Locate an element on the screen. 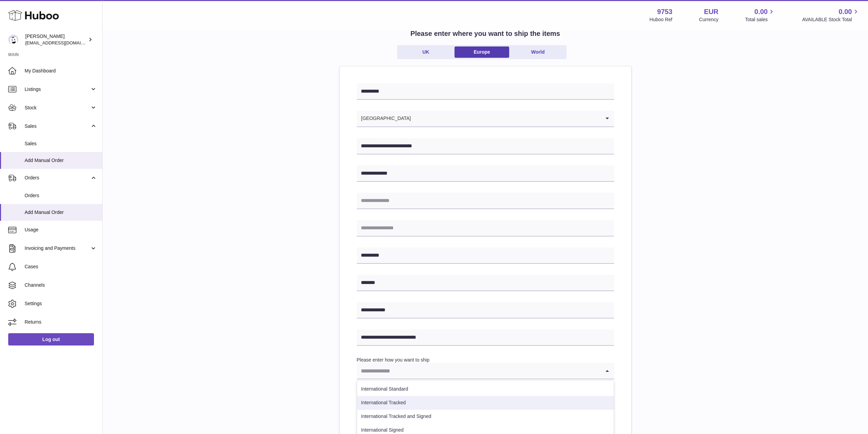  span: Total sales is located at coordinates (760, 19).